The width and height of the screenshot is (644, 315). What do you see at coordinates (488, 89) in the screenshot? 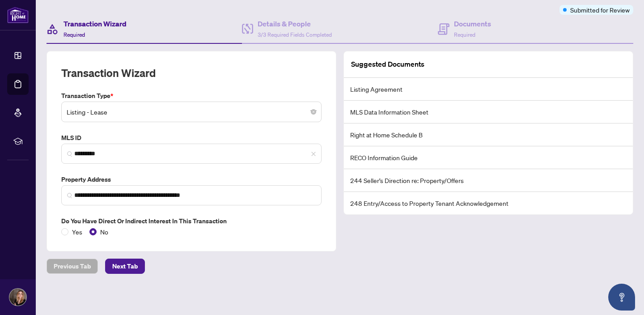
I see `li: Listing Agreement` at bounding box center [488, 89].